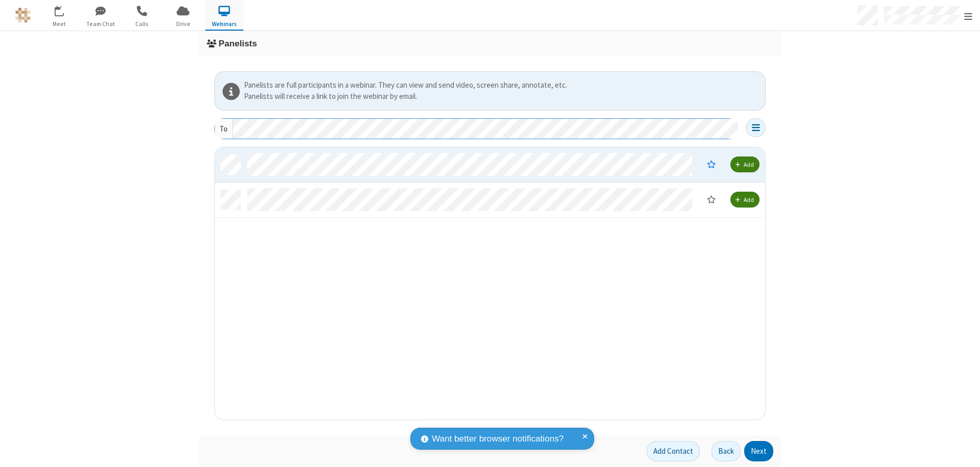 This screenshot has height=467, width=980. I want to click on div: To, so click(223, 129).